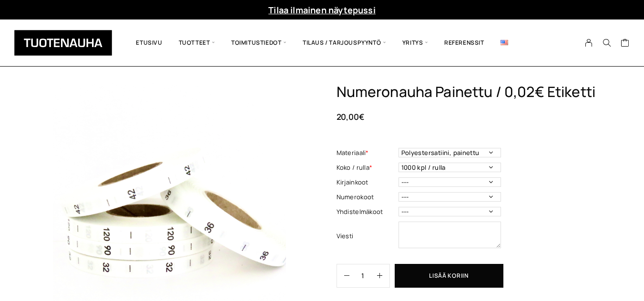 The width and height of the screenshot is (644, 301). Describe the element at coordinates (624, 44) in the screenshot. I see `a: Cart` at that location.